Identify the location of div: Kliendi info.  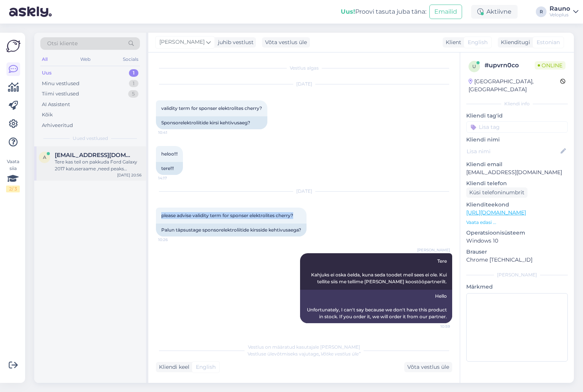
(517, 104).